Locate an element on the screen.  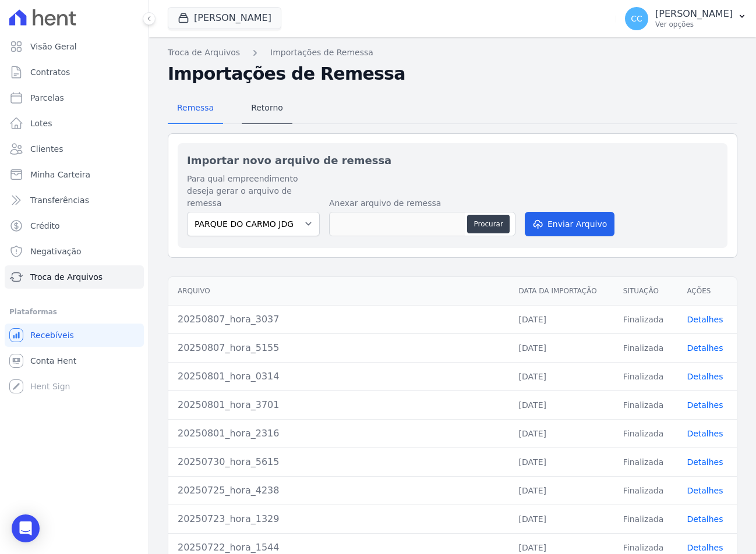
h2: Importar novo arquivo de remessa is located at coordinates (452, 160).